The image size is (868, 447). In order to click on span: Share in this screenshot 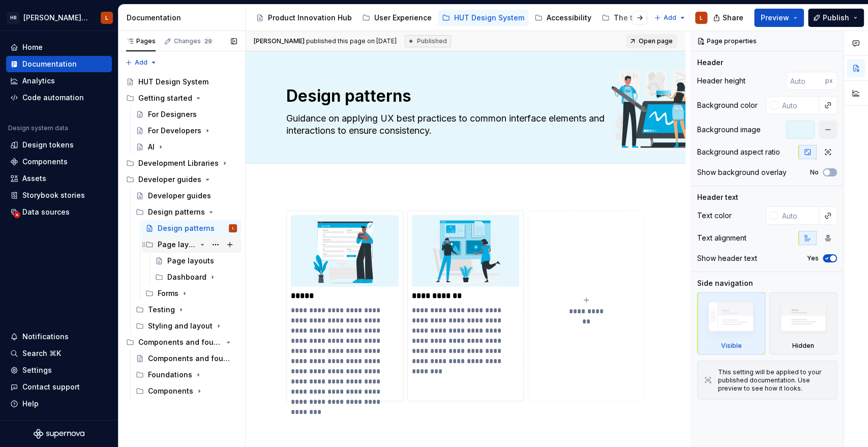, I will do `click(733, 18)`.